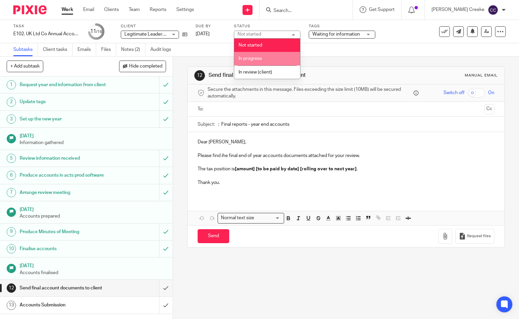 The image size is (519, 319). What do you see at coordinates (345, 169) in the screenshot?
I see `p: The tax position is .` at bounding box center [345, 169].